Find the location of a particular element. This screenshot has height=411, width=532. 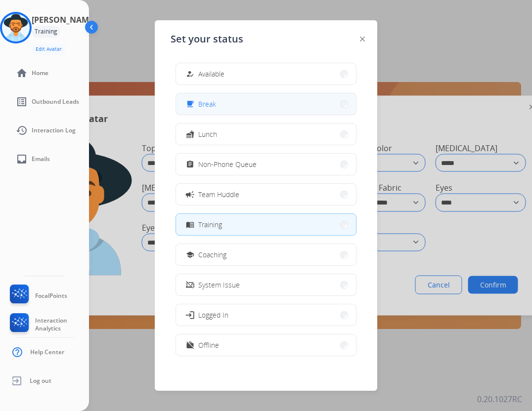

button: Offline is located at coordinates (266, 344).